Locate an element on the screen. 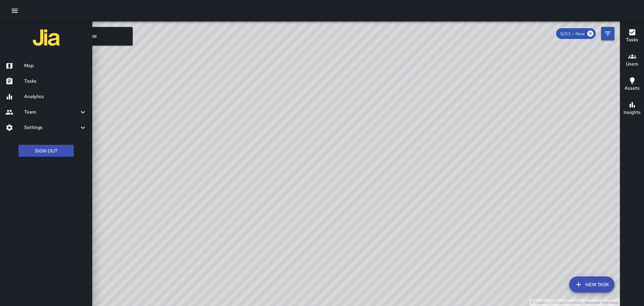  h6: Insights is located at coordinates (632, 113).